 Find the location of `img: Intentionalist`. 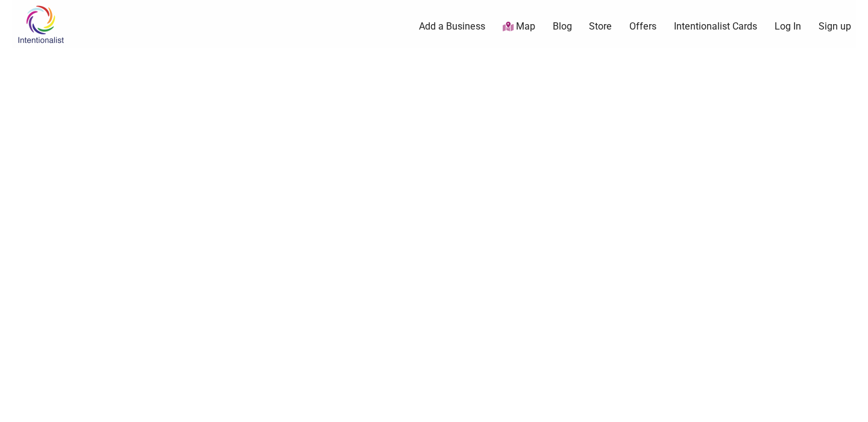

img: Intentionalist is located at coordinates (41, 24).